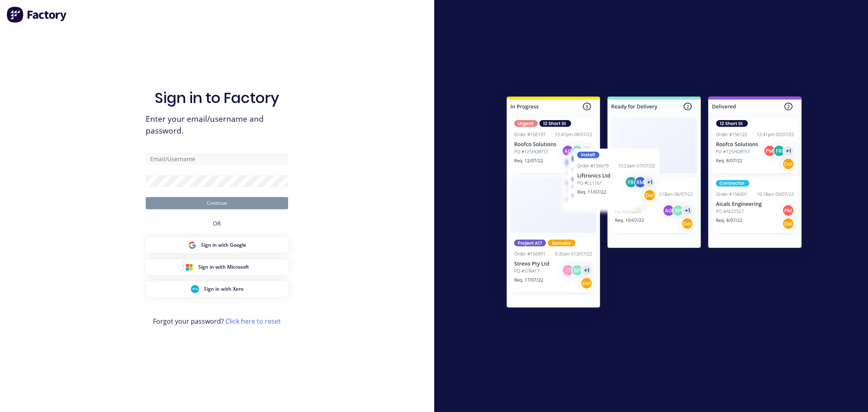 Image resolution: width=868 pixels, height=412 pixels. Describe the element at coordinates (217, 321) in the screenshot. I see `span: Forgot your password?` at that location.